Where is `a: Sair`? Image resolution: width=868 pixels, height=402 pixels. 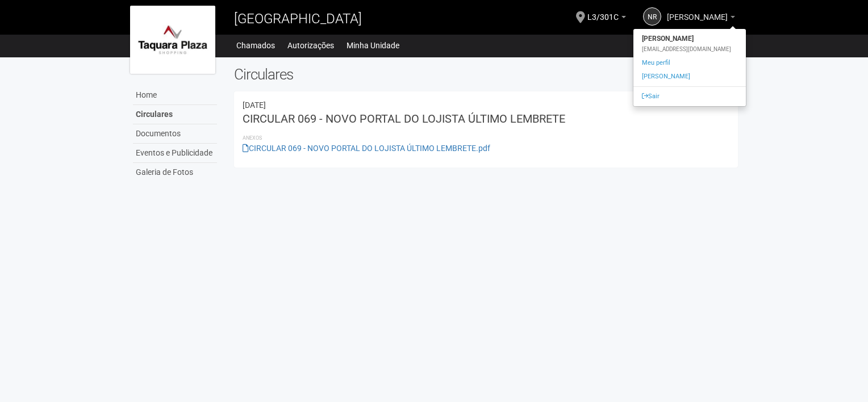 a: Sair is located at coordinates (690, 96).